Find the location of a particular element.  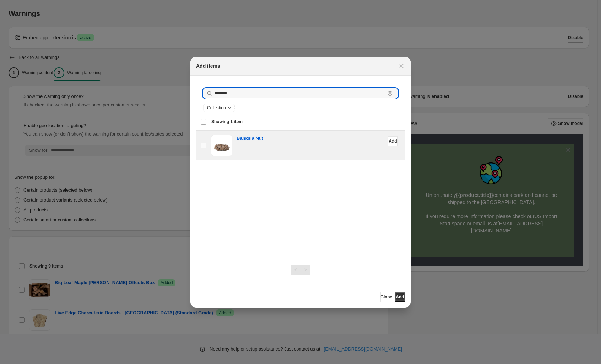

span: Close is located at coordinates (386, 297).